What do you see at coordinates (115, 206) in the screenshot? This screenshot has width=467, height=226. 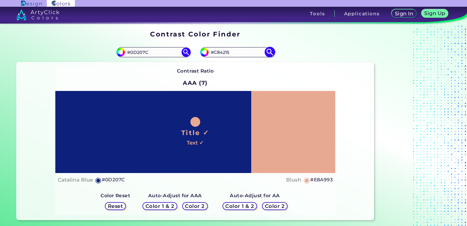 I see `h5: Reset` at bounding box center [115, 206].